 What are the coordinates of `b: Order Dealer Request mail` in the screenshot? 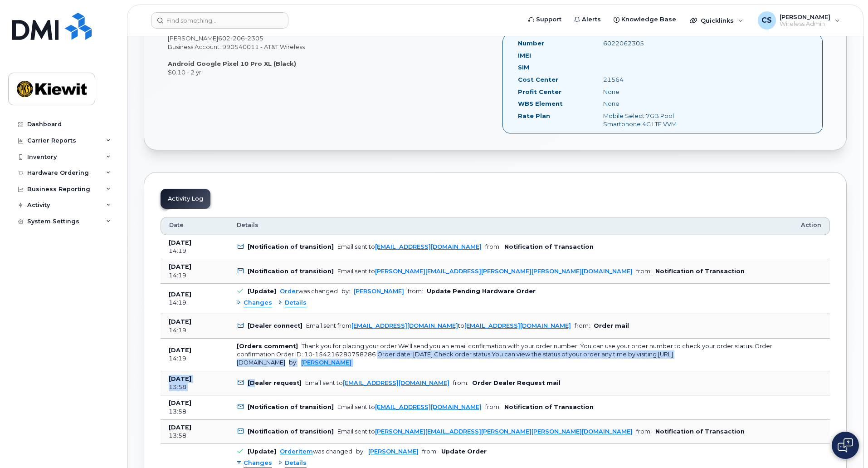 It's located at (516, 383).